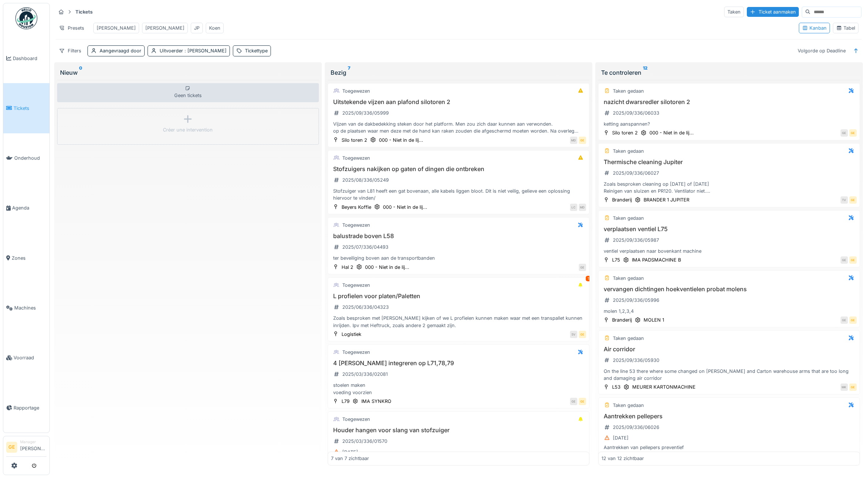 The image size is (868, 478). I want to click on div: SV, so click(574, 335).